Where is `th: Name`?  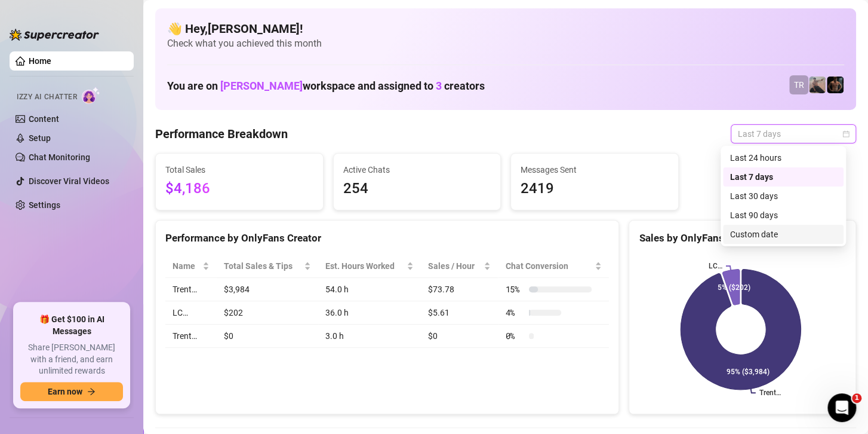 th: Name is located at coordinates (191, 266).